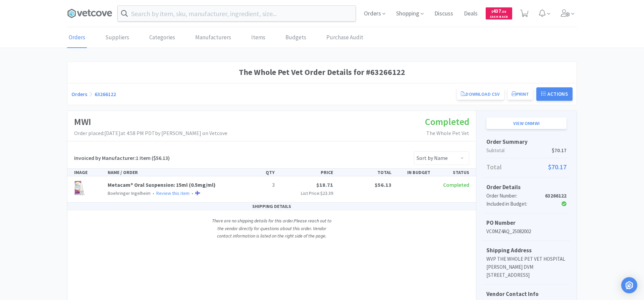 The height and width of the screenshot is (300, 644). Describe the element at coordinates (237, 13) in the screenshot. I see `input: Search by item, sku, manufacturer, ingredient, size...` at that location.